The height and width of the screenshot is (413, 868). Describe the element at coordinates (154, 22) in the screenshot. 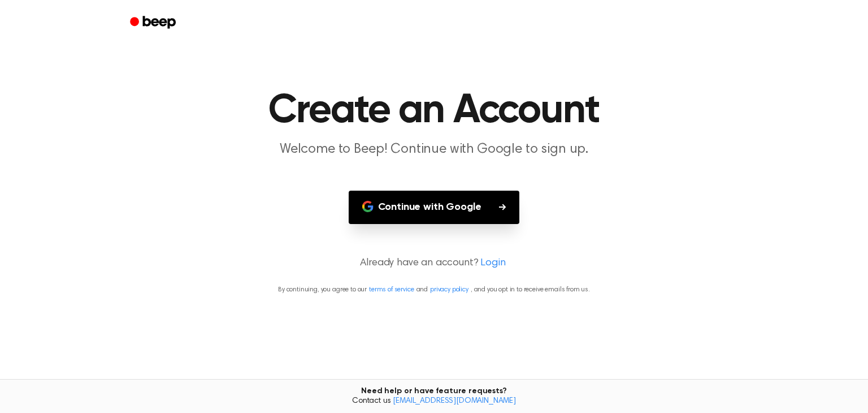

I see `a: Beep` at that location.